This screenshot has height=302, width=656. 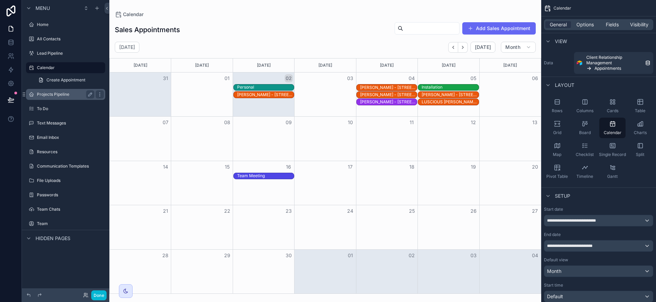 What do you see at coordinates (66, 68) in the screenshot?
I see `a: Calendar` at bounding box center [66, 68].